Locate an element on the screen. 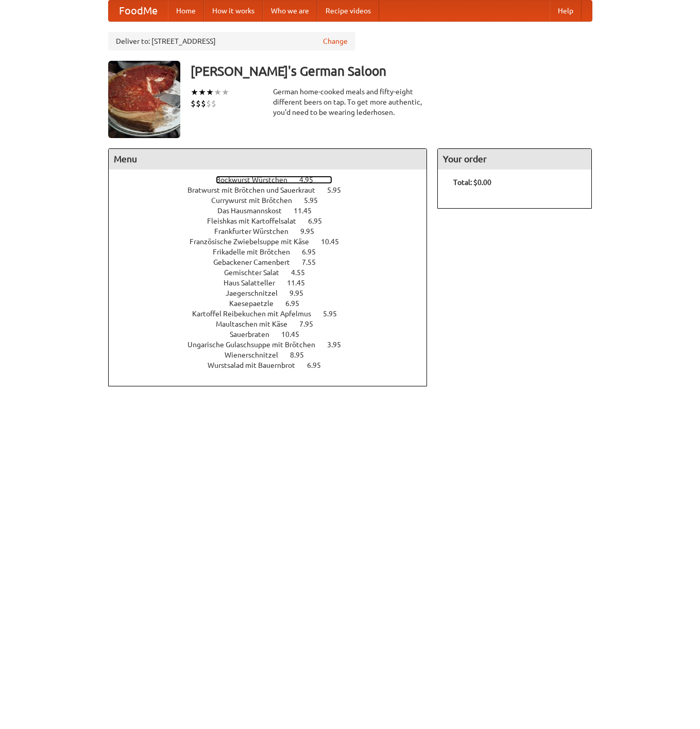 The image size is (700, 729). span: Haus Salatteller is located at coordinates (254, 283).